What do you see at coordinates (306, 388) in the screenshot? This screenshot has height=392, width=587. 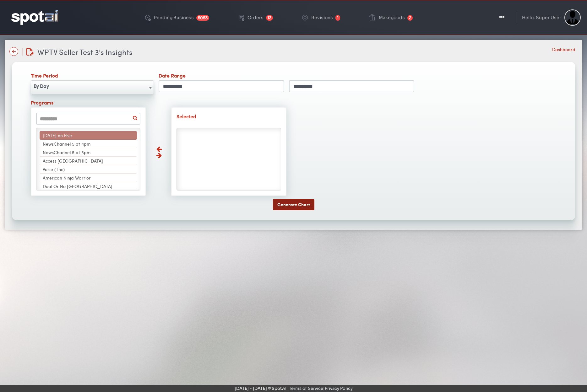 I see `a: Terms of Service` at bounding box center [306, 388].